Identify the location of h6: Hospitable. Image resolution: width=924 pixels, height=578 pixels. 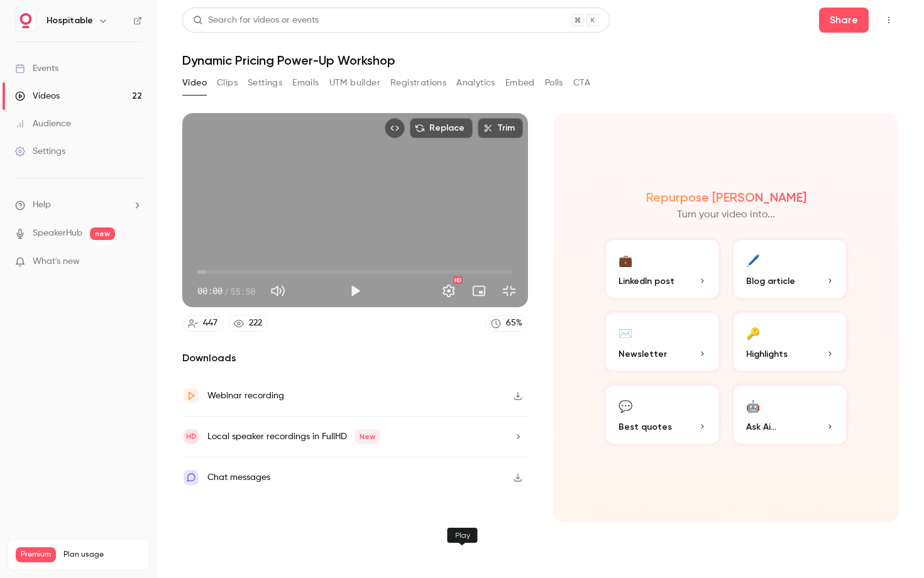
(70, 21).